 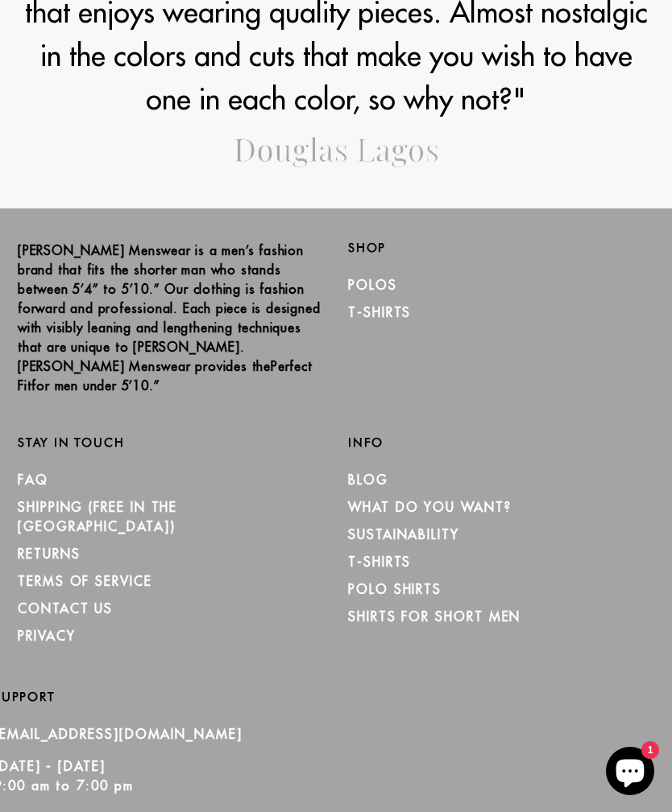 I want to click on img: logo-scroll2_1024x1024.png, so click(x=336, y=153).